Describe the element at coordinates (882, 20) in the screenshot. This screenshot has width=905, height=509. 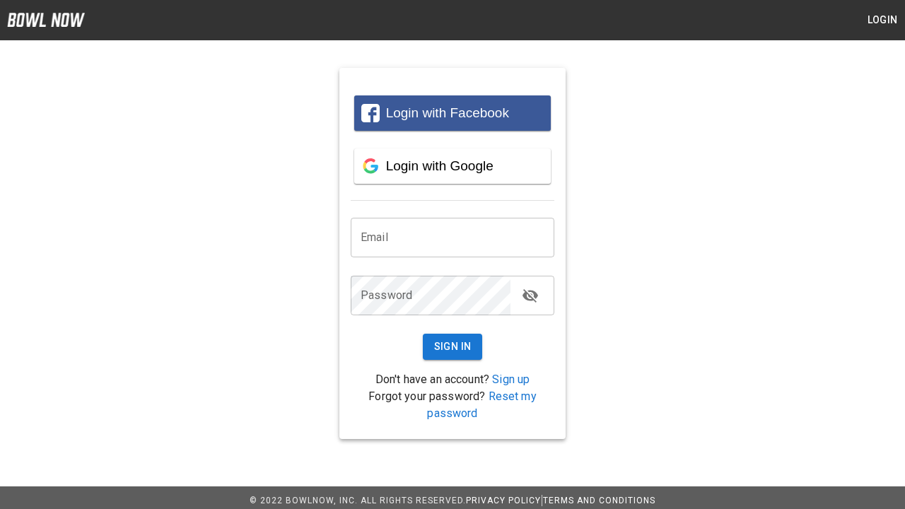
I see `button: Login` at that location.